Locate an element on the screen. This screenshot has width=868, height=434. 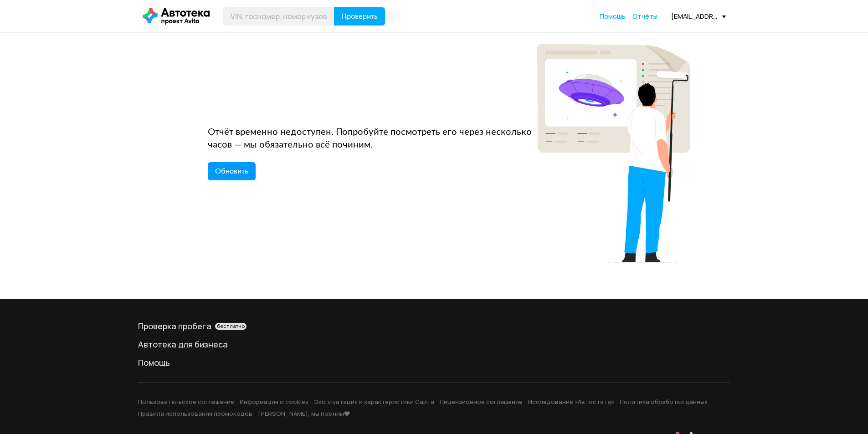
div: Проверка пробега is located at coordinates (434, 326).